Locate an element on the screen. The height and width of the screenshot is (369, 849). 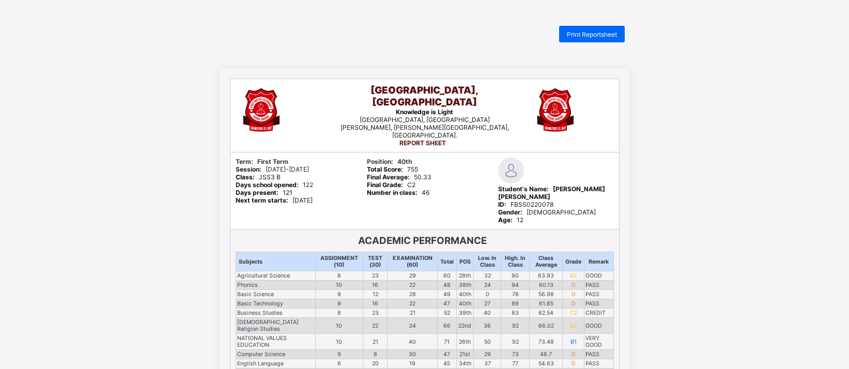
th: ASSIGNMENT (10) is located at coordinates (340, 261).